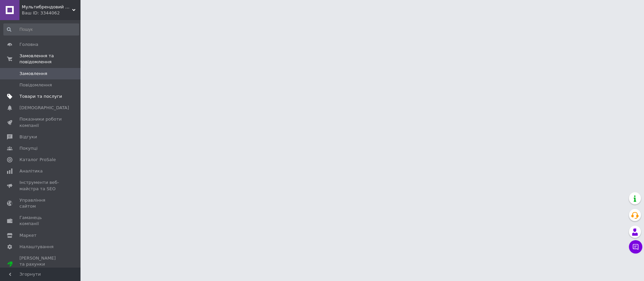 The width and height of the screenshot is (644, 281). I want to click on span: Головна, so click(29, 44).